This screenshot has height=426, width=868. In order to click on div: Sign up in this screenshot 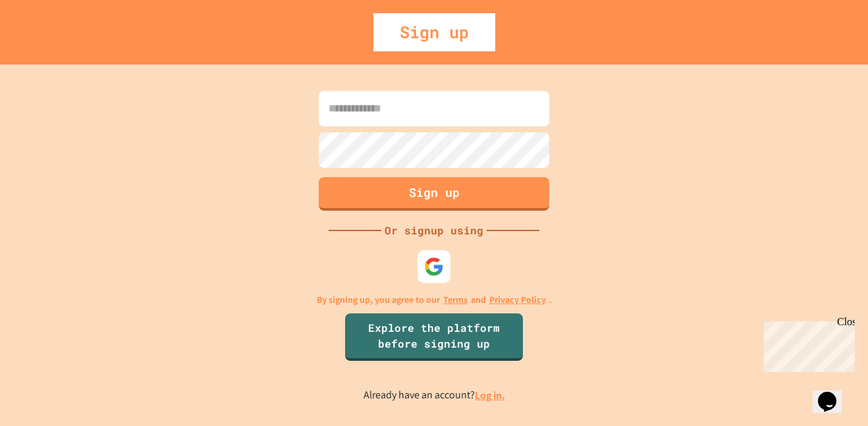, I will do `click(434, 32)`.